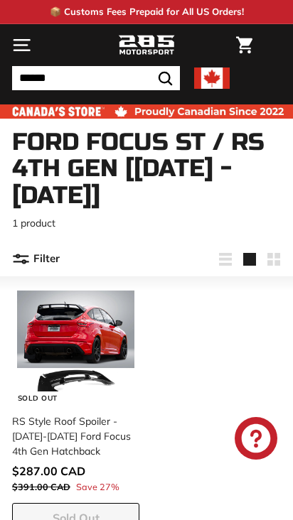  I want to click on img: Logo_285_Motorsport_areodynamics_components, so click(146, 46).